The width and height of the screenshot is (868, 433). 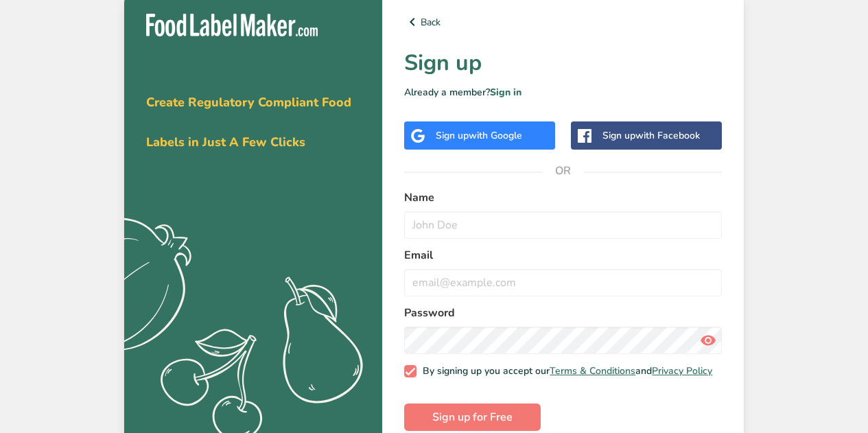 I want to click on a: Privacy Policy, so click(x=682, y=370).